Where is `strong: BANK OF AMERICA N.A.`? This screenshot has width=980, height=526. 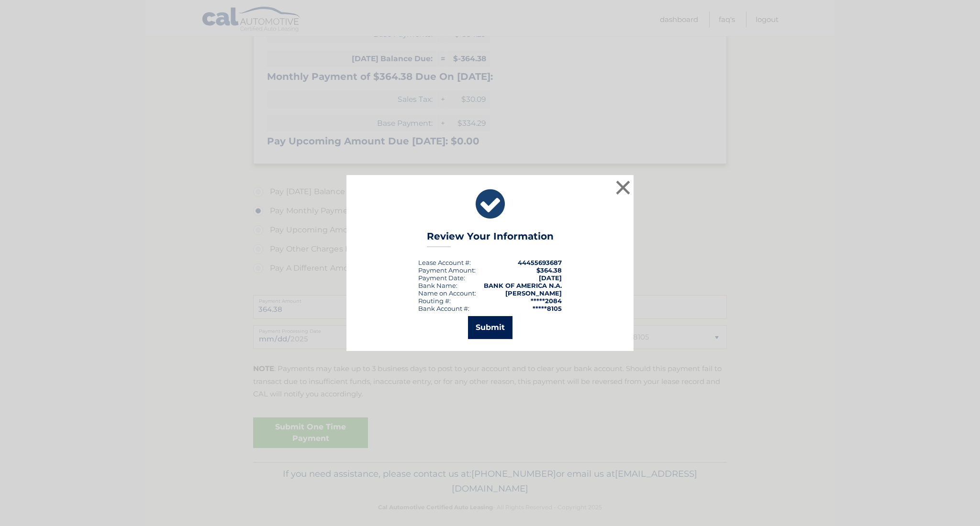 strong: BANK OF AMERICA N.A. is located at coordinates (523, 286).